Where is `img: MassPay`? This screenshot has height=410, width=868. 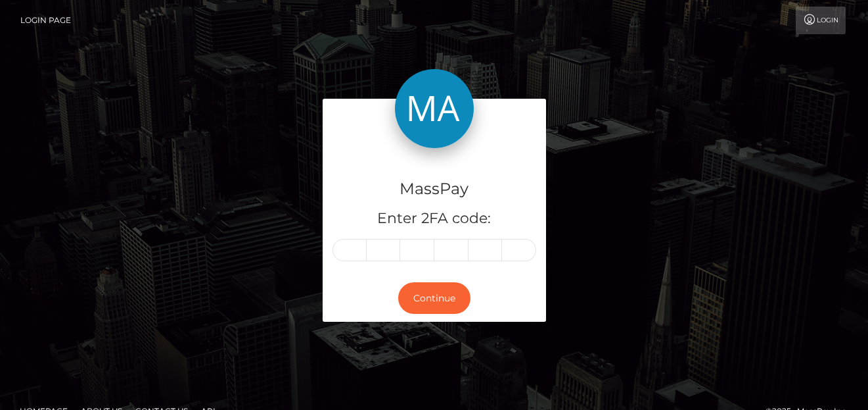 img: MassPay is located at coordinates (434, 109).